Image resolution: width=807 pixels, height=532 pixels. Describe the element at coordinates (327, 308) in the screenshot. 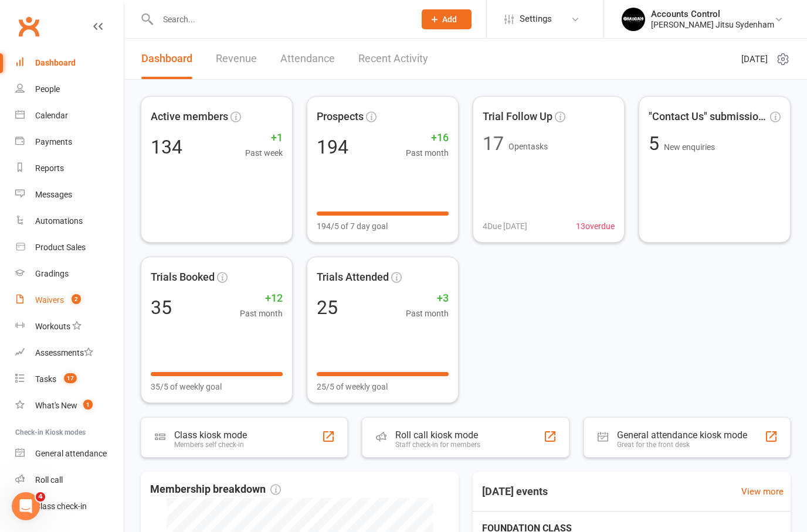

I see `div: 25` at that location.